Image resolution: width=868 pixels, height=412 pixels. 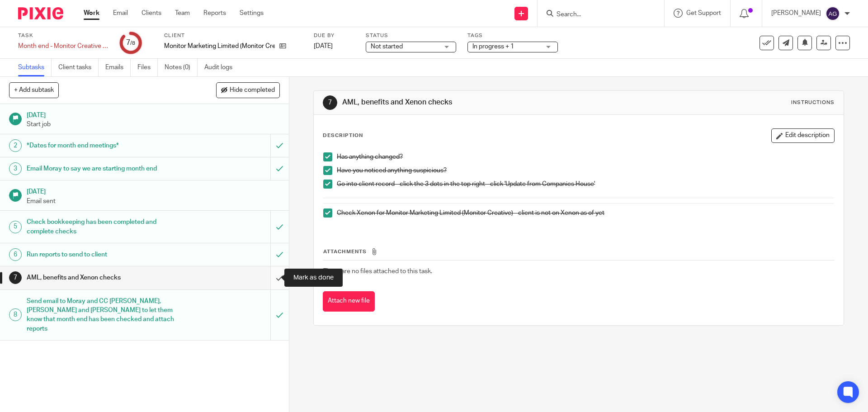 I want to click on div: 2, so click(x=15, y=145).